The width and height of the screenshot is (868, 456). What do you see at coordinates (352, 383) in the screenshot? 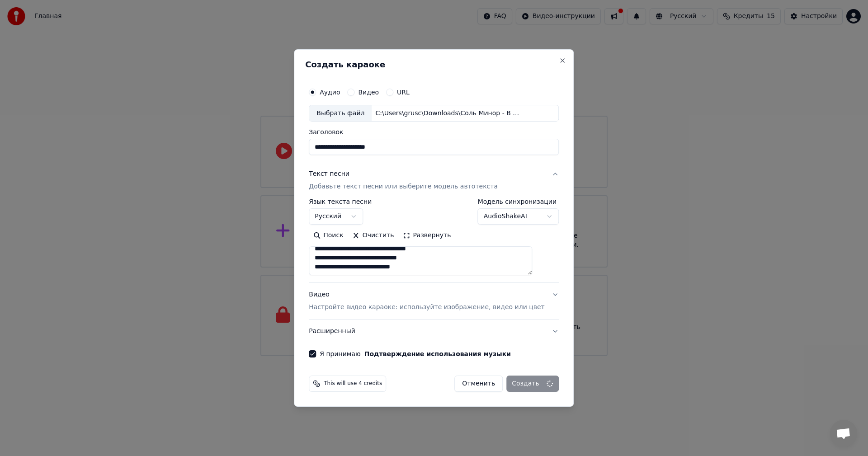
I see `span: This will use 4 credits` at bounding box center [352, 383].